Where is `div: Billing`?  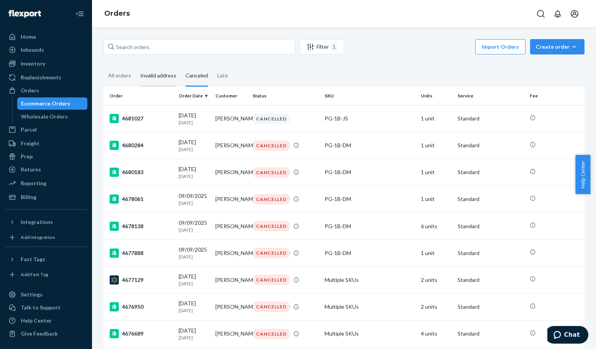
div: Billing is located at coordinates (28, 197).